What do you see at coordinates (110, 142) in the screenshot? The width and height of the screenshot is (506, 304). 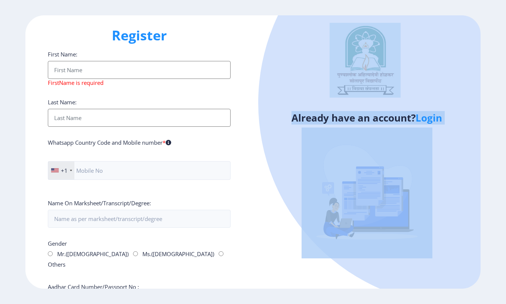 I see `label: Whatsapp Country Code and Mobile number` at bounding box center [110, 142].